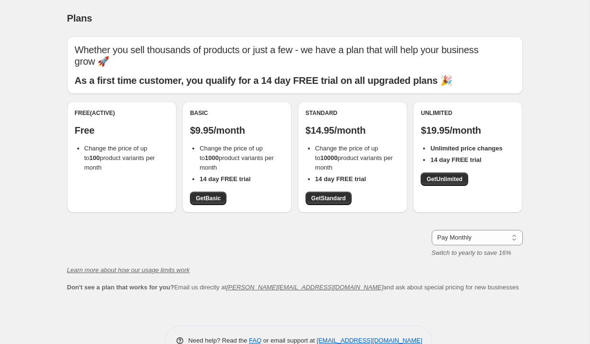 This screenshot has height=344, width=590. Describe the element at coordinates (122, 130) in the screenshot. I see `p: Free` at that location.